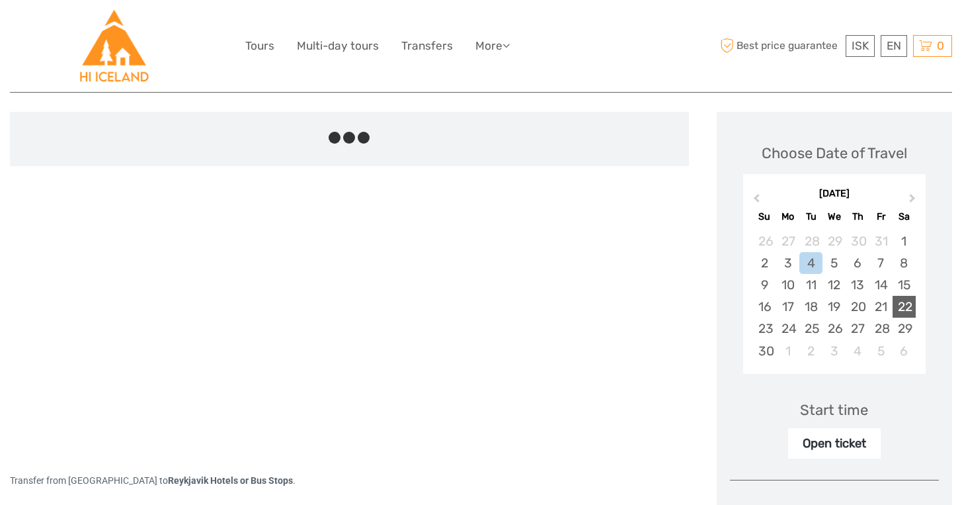  Describe the element at coordinates (881, 241) in the screenshot. I see `div: Choose Friday, October 31st, 2025` at that location.